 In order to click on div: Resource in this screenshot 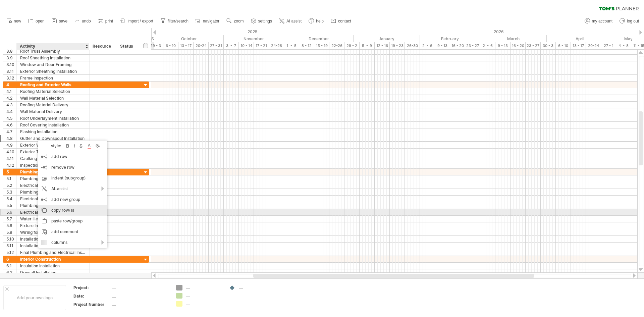, I will do `click(103, 46)`.